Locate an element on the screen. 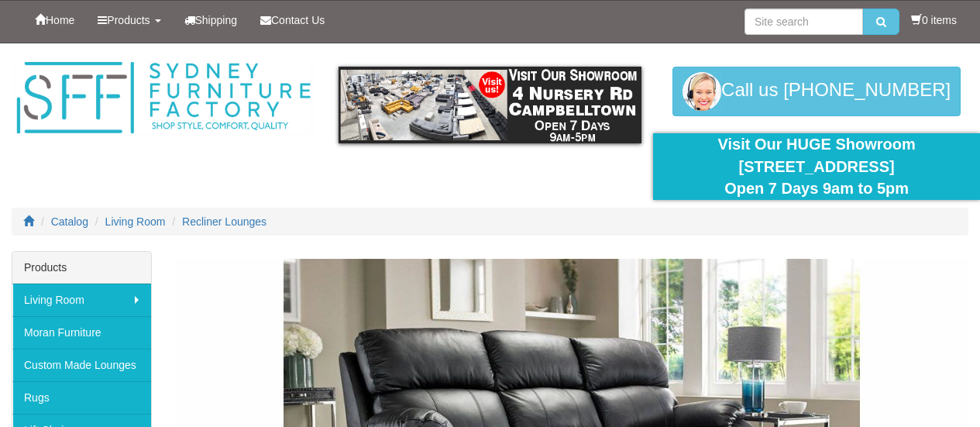 The image size is (980, 427). span: Contact Us is located at coordinates (297, 21).